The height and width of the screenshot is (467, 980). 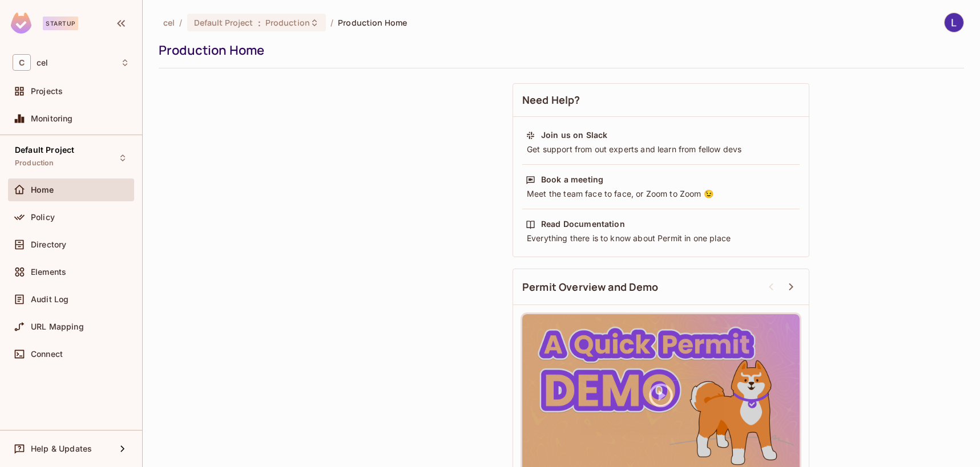 What do you see at coordinates (48, 245) in the screenshot?
I see `span: Directory` at bounding box center [48, 245].